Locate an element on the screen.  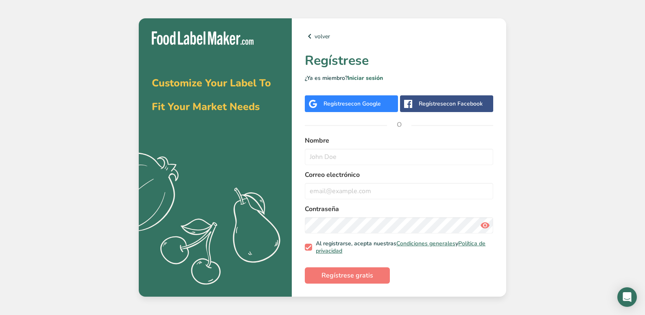
h1: Regístrese is located at coordinates (399, 61).